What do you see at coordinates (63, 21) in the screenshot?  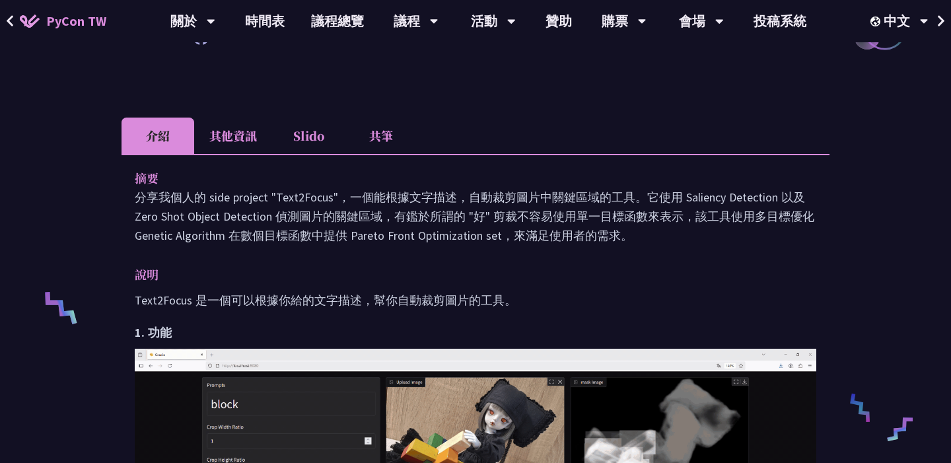 I see `a: PyCon TW` at bounding box center [63, 21].